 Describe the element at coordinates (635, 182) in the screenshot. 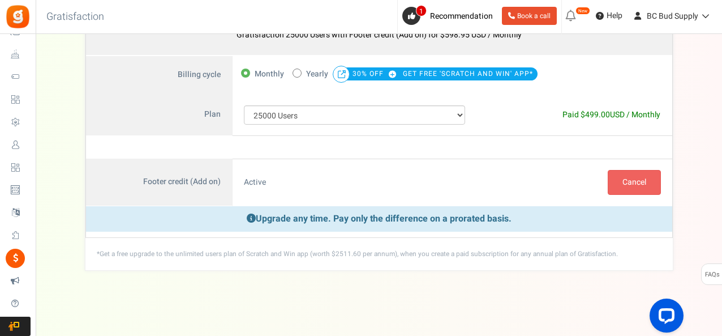

I see `a: Cancel` at that location.